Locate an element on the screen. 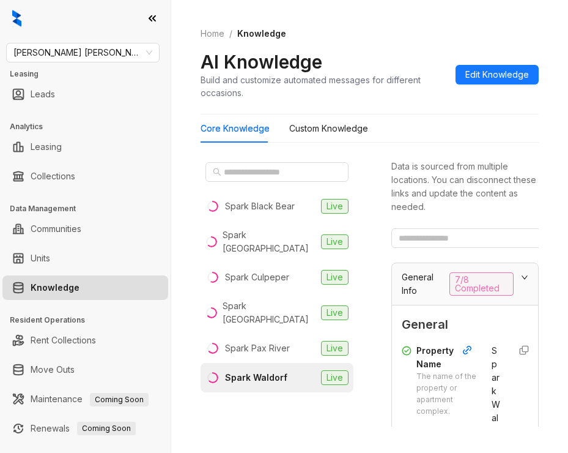  a: Home is located at coordinates (212, 34).